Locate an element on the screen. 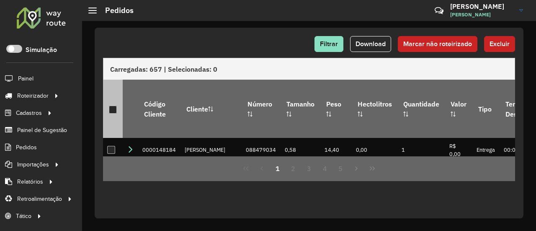 The height and width of the screenshot is (231, 536). span: Roteirizador is located at coordinates (33, 96).